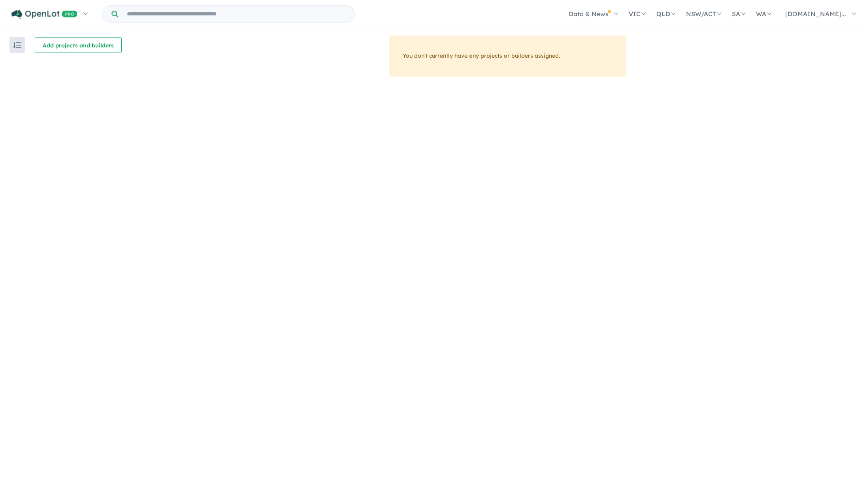 This screenshot has height=504, width=867. What do you see at coordinates (44, 14) in the screenshot?
I see `img: Openlot PRO Logo White` at bounding box center [44, 14].